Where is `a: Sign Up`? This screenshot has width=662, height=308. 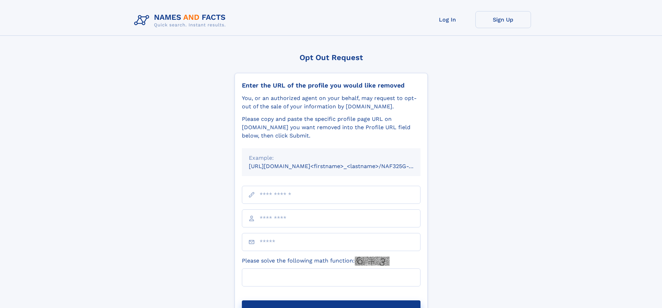
a: Sign Up is located at coordinates (503, 19).